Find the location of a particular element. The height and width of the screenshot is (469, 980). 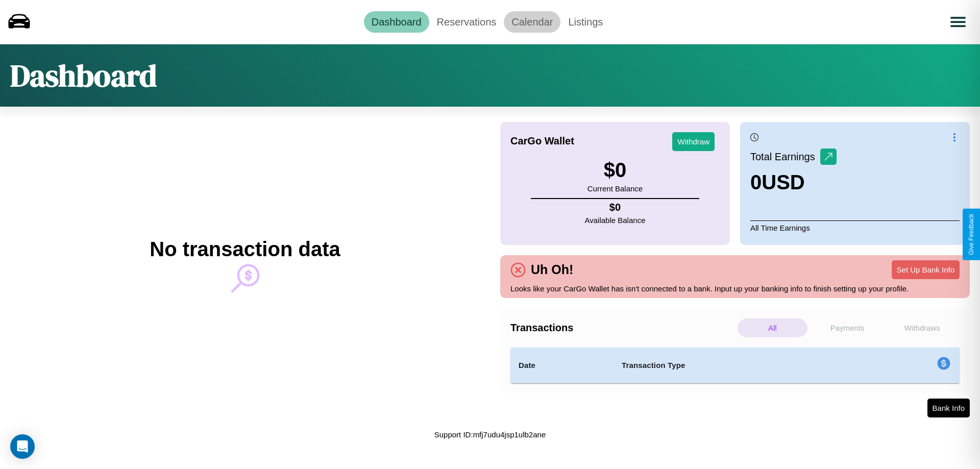

h4: Uh Oh! is located at coordinates (551, 270).